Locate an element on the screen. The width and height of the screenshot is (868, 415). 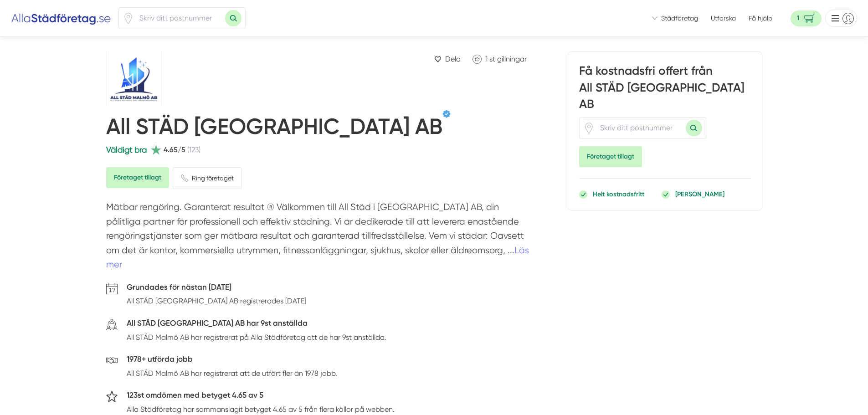
a: Klicka för att gilla All STÄD Malmö AB is located at coordinates (500, 59).